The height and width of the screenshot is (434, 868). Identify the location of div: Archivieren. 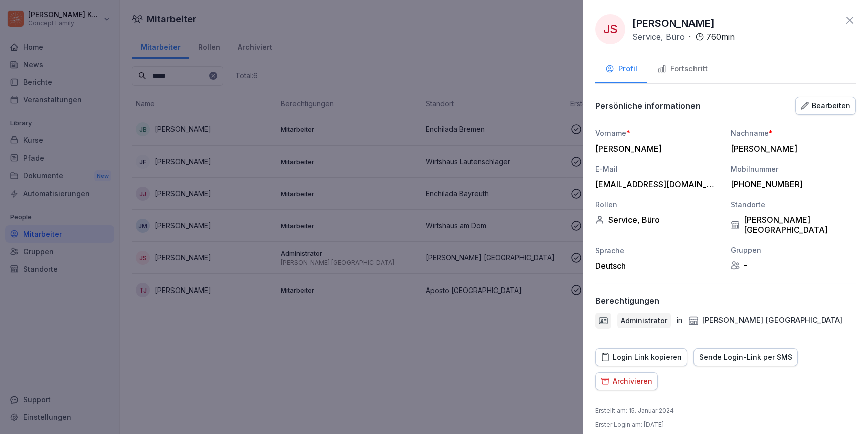
(626, 381).